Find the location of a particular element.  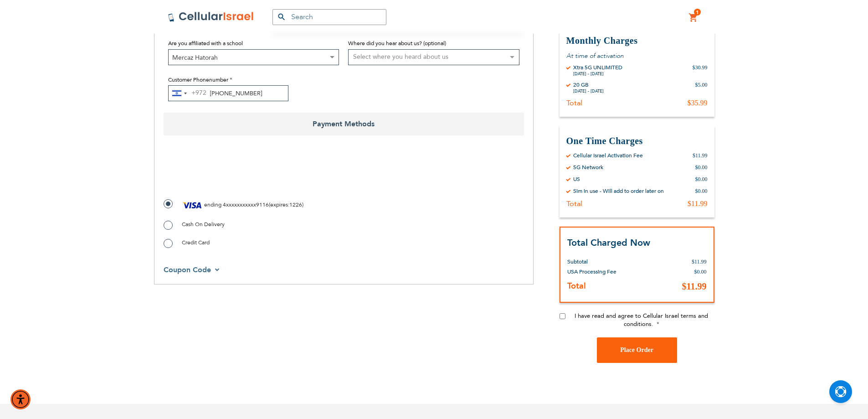

a: 1 is located at coordinates (693, 18).